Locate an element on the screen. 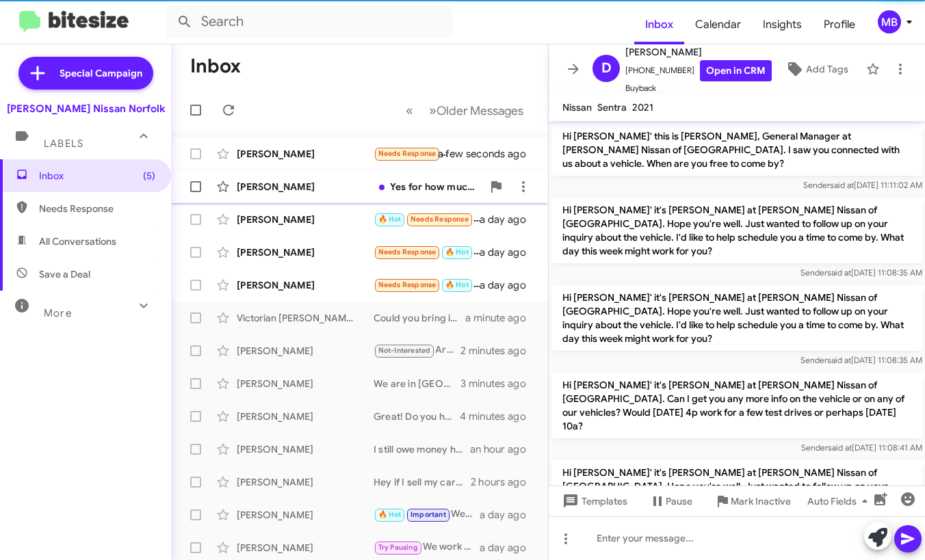 The width and height of the screenshot is (925, 560). span: Save a Deal is located at coordinates (64, 274).